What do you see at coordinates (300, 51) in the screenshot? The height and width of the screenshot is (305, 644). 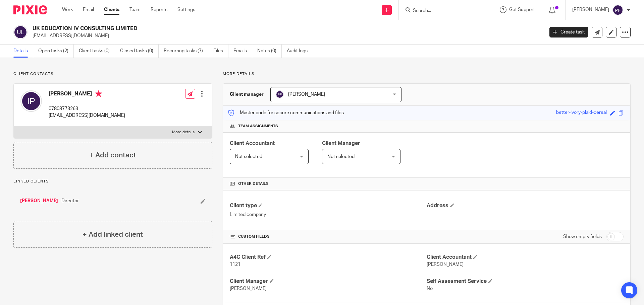 I see `a: Audit logs` at bounding box center [300, 51].